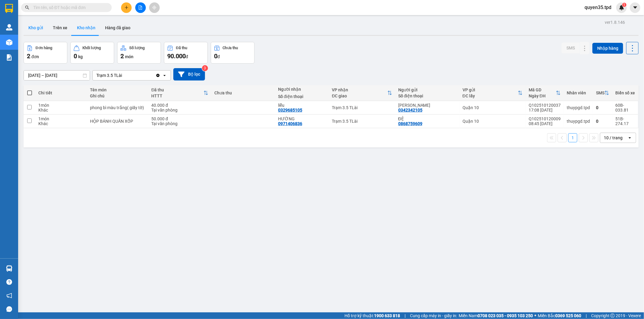  Describe the element at coordinates (9, 296) in the screenshot. I see `span: notification` at that location.